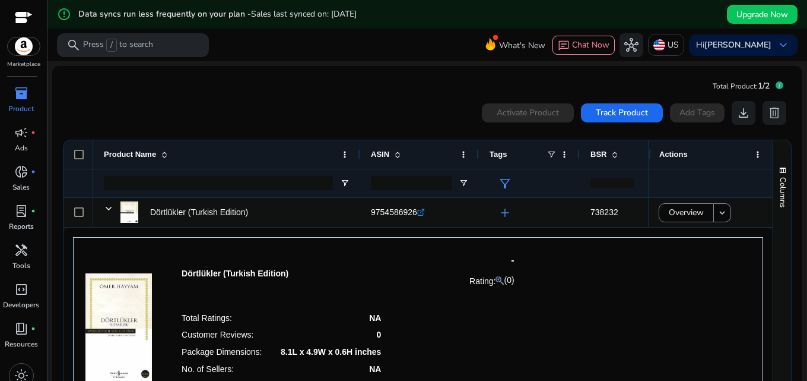 The image size is (807, 381). I want to click on span: lab_profile, so click(21, 211).